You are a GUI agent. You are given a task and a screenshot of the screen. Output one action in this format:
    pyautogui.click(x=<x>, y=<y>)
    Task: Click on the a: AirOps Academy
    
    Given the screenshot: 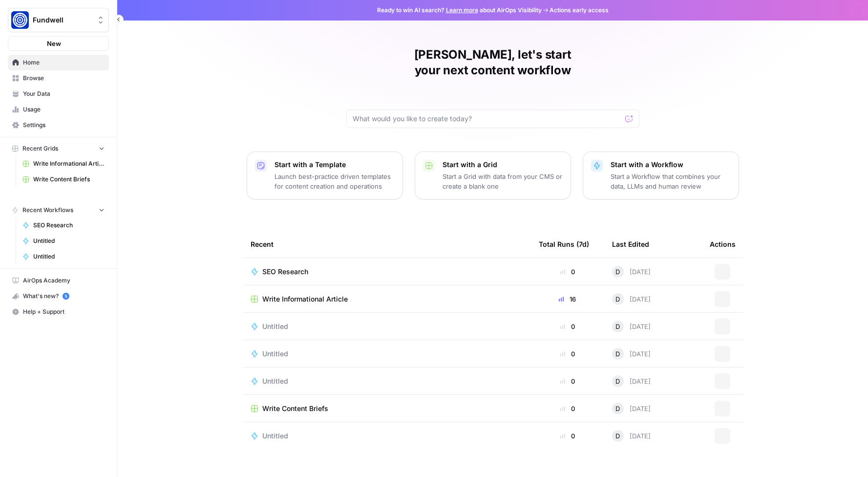 What is the action you would take?
    pyautogui.click(x=59, y=281)
    